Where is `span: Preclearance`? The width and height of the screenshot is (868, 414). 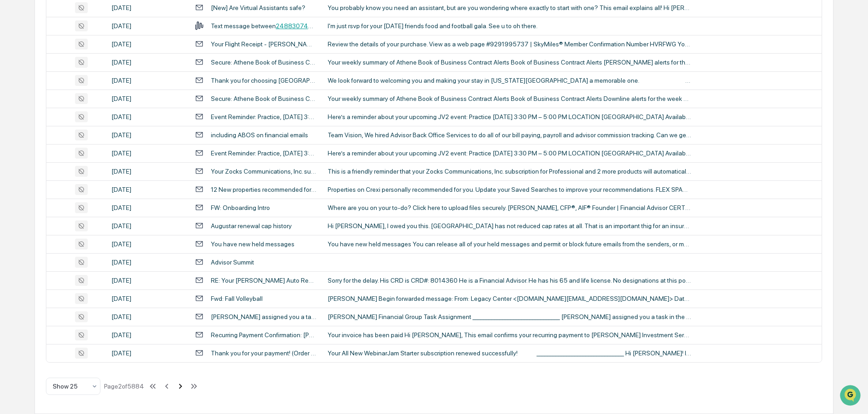
span: Preclearance is located at coordinates (38, 177).